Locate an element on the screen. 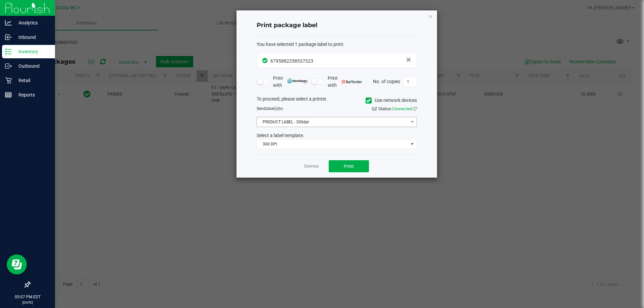 The height and width of the screenshot is (308, 644). span: You have selected 1 package label to print is located at coordinates (300, 44).